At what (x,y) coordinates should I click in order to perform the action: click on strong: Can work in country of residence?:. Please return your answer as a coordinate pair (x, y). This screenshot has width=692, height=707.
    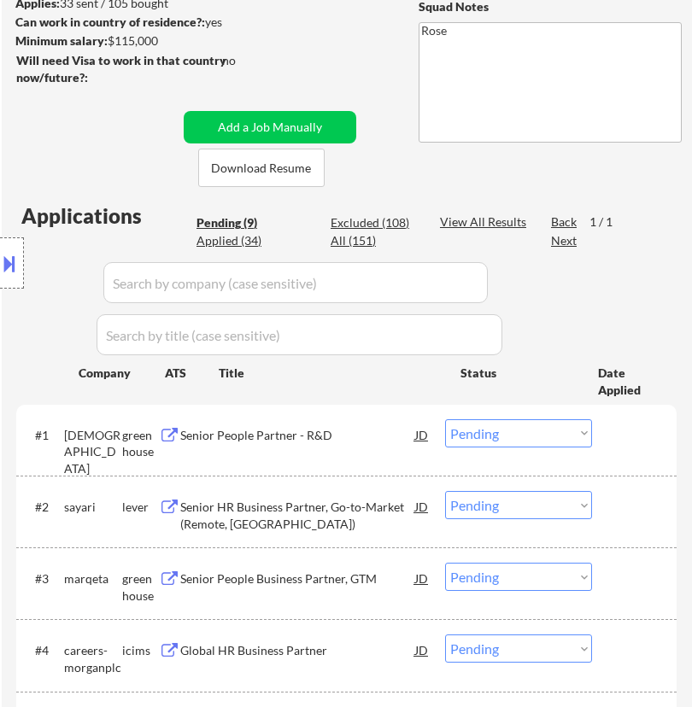
    Looking at the image, I should click on (110, 21).